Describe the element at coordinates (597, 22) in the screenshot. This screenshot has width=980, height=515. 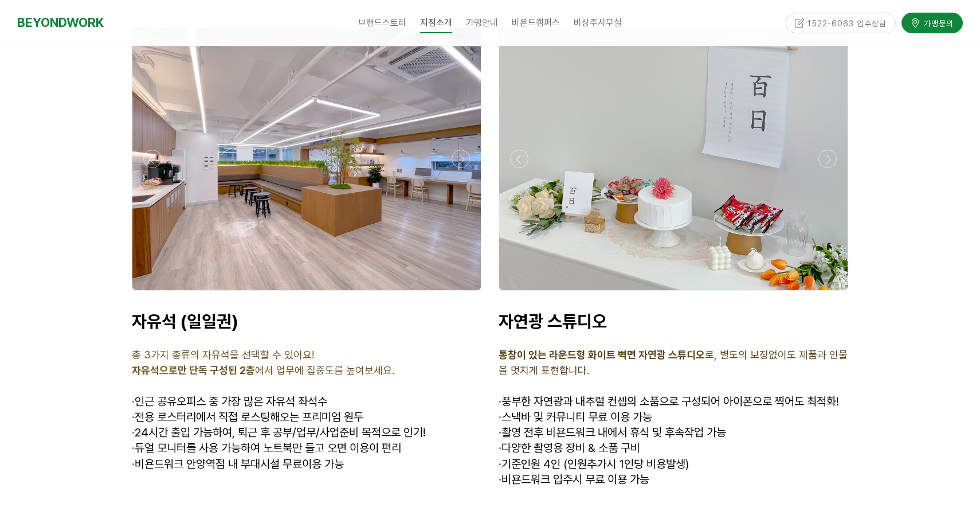
I see `span: 비상주사무실` at that location.